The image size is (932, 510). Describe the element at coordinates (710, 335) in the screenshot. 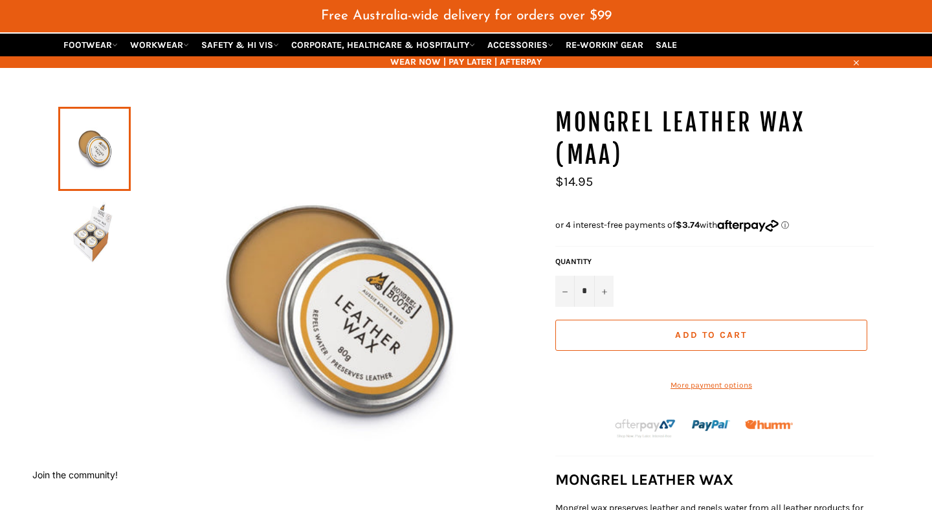

I see `span: Add to Cart` at that location.